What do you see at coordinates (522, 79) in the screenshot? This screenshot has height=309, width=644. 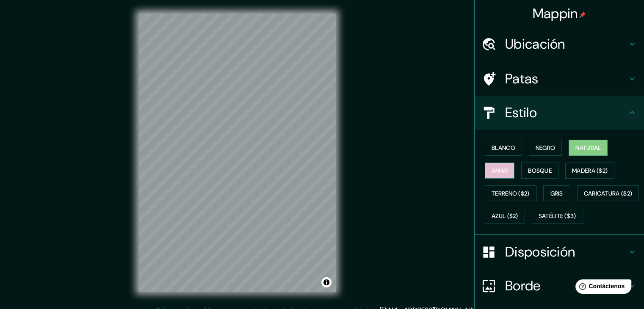 I see `font: Patas` at bounding box center [522, 79].